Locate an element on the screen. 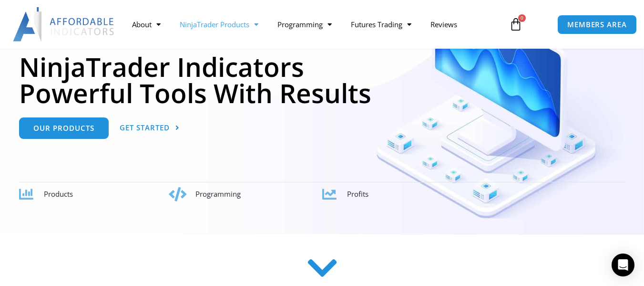 This screenshot has width=644, height=286. a: Our Products is located at coordinates (64, 128).